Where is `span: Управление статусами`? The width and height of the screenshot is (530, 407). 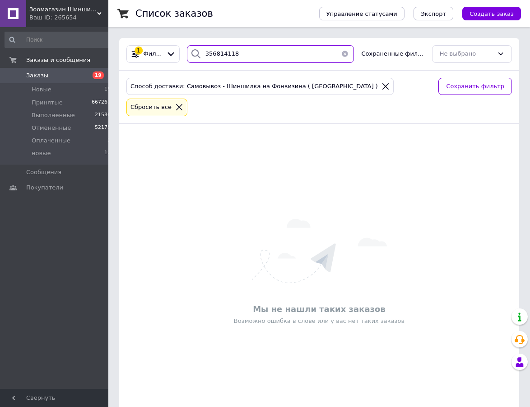
span: Управление статусами is located at coordinates (362, 14).